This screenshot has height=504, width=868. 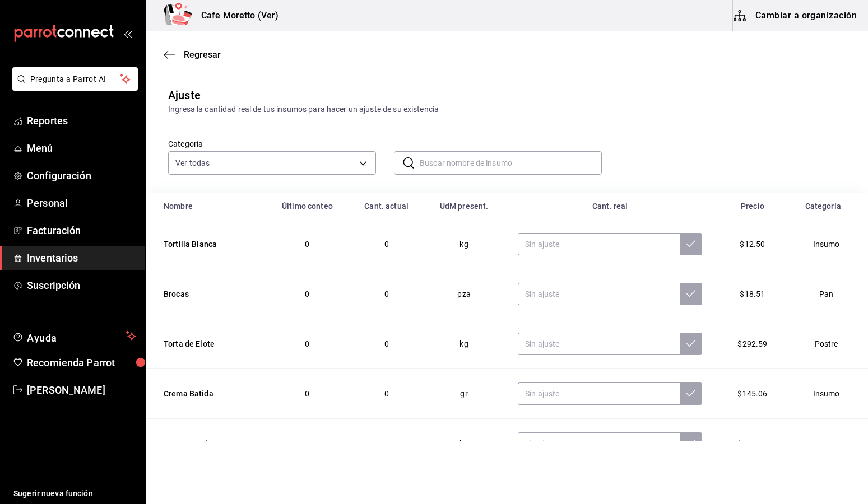 I want to click on td: gr, so click(x=464, y=394).